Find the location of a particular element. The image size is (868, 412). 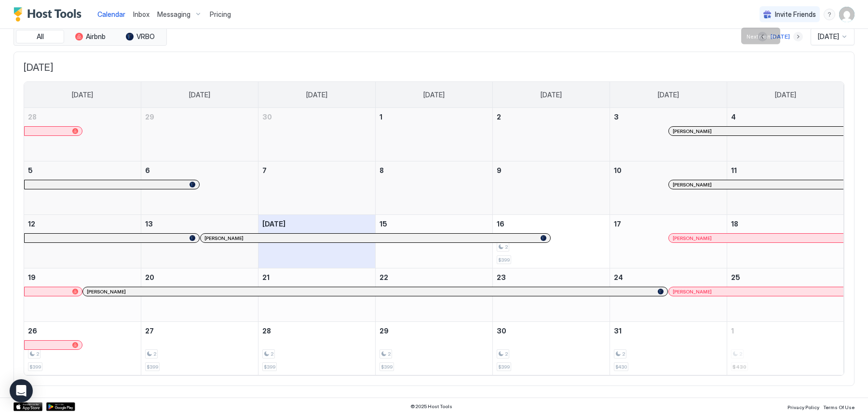

a: October 30, 2025 is located at coordinates (551, 330).